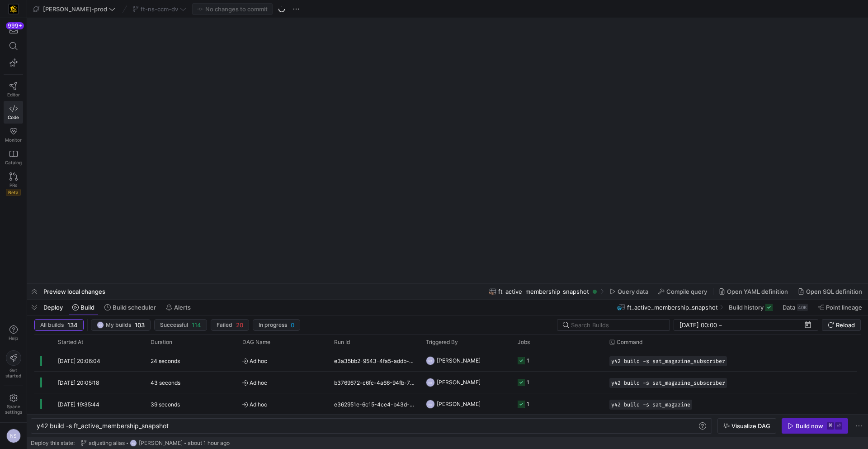  Describe the element at coordinates (174, 325) in the screenshot. I see `span: Successful` at that location.